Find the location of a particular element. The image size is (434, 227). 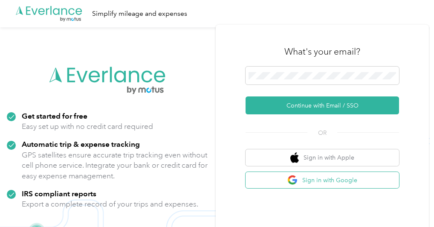

strong: Get started for free is located at coordinates (55, 116).